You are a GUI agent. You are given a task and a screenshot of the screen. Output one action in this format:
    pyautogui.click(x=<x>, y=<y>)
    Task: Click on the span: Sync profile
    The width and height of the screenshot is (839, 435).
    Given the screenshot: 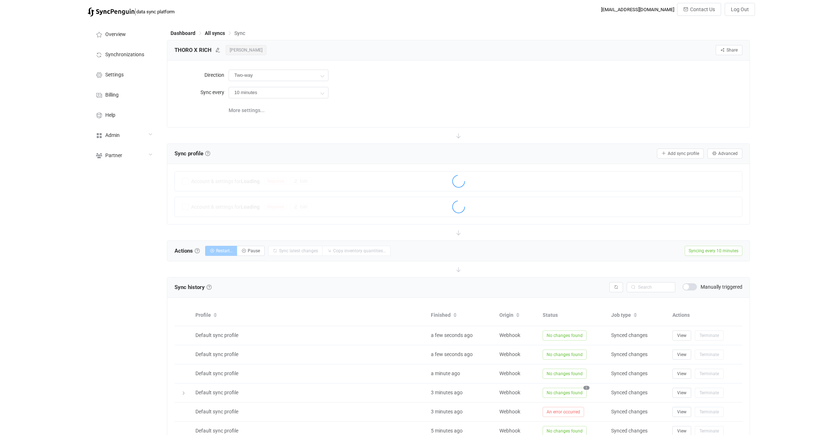 What is the action you would take?
    pyautogui.click(x=192, y=154)
    